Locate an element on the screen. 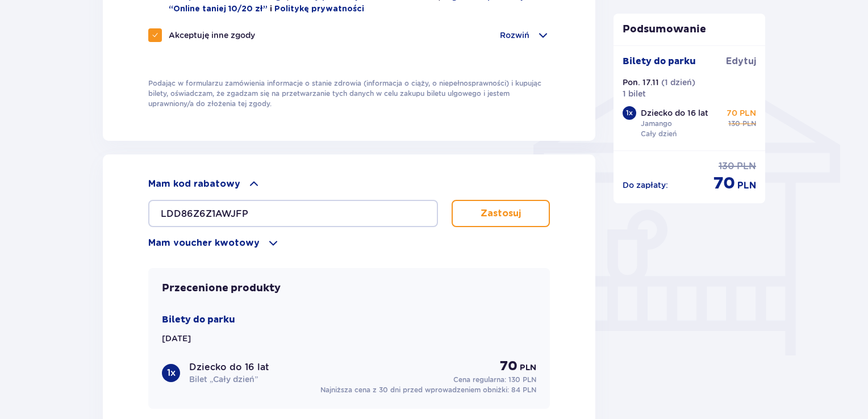  p: Mam voucher kwotowy is located at coordinates (204, 243).